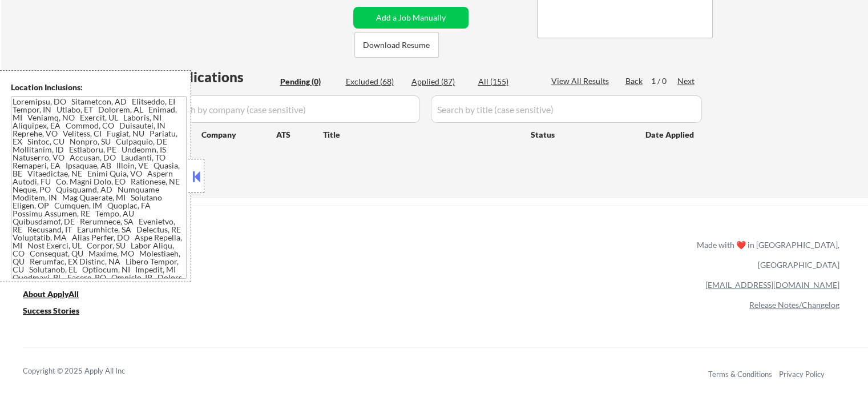 This screenshot has height=417, width=868. Describe the element at coordinates (687, 81) in the screenshot. I see `div: Next` at that location.